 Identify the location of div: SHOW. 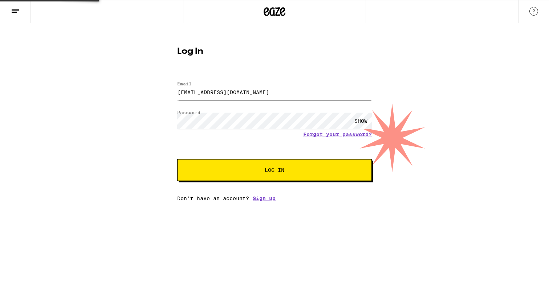
(361, 121).